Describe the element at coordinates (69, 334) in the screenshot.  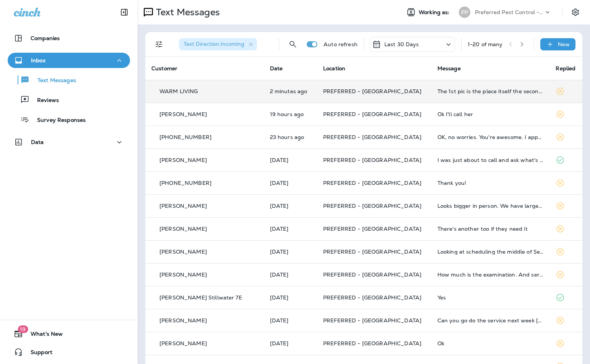
I see `button: 19What's New` at that location.